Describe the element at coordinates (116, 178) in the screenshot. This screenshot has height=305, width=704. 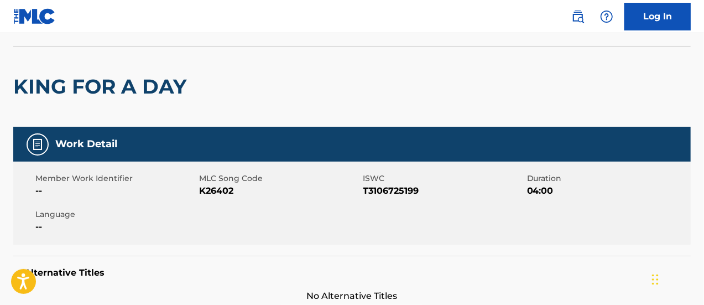
I see `span: Member Work Identifier` at that location.